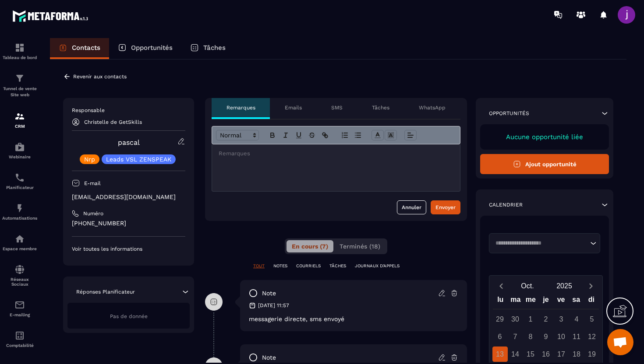  What do you see at coordinates (20, 218) in the screenshot?
I see `p: Automatisations` at bounding box center [20, 218].